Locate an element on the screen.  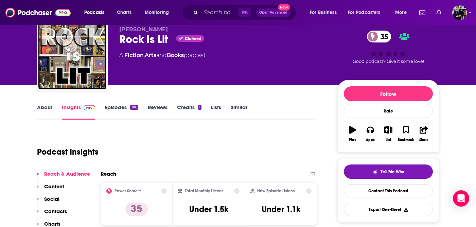
img: tell me why sparkle is located at coordinates (375, 172).